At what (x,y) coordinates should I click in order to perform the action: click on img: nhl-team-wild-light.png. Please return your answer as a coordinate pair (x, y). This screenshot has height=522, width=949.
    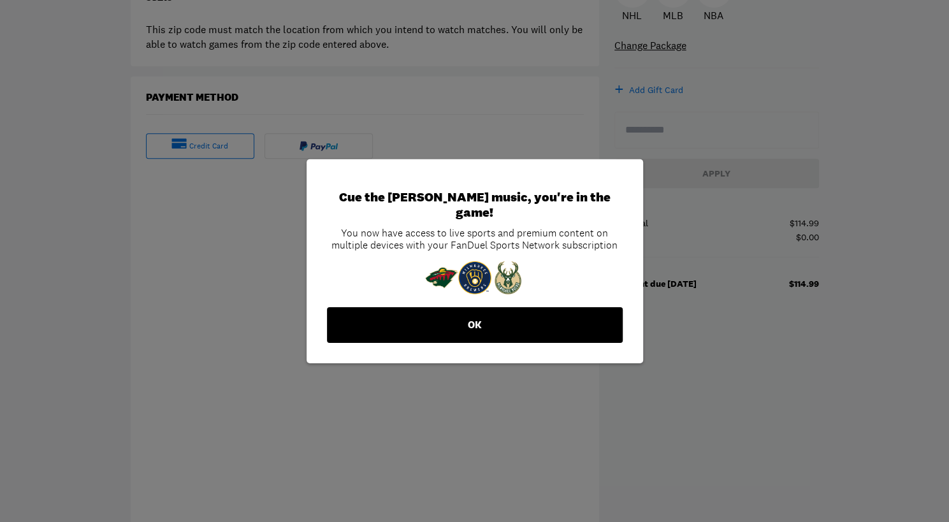
    Looking at the image, I should click on (442, 278).